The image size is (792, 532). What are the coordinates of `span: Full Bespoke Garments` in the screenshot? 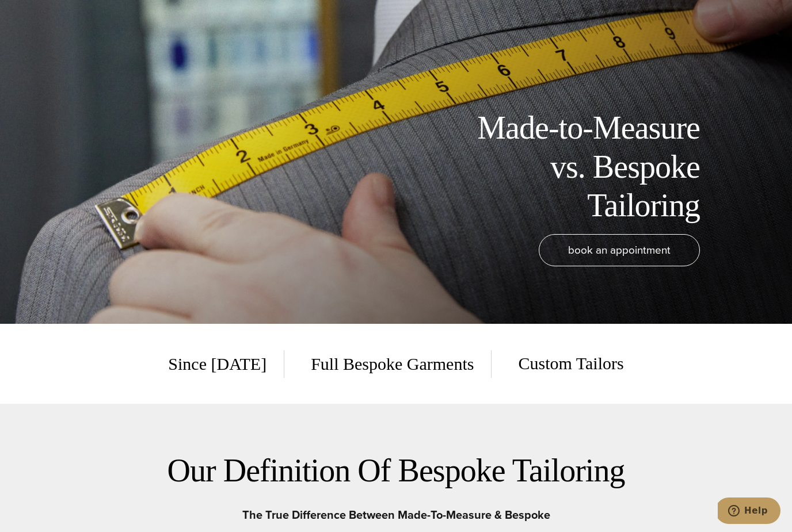 It's located at (393, 364).